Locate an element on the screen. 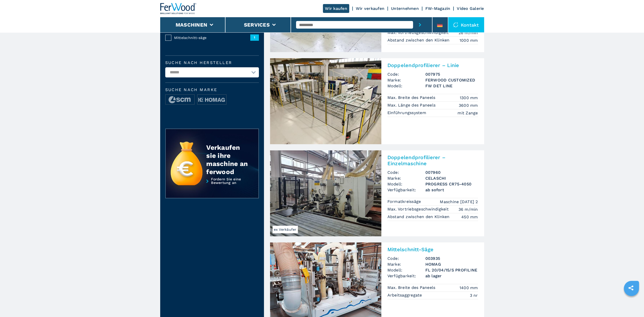 The height and width of the screenshot is (317, 644). p: Arbeitsaggregate is located at coordinates (406, 295).